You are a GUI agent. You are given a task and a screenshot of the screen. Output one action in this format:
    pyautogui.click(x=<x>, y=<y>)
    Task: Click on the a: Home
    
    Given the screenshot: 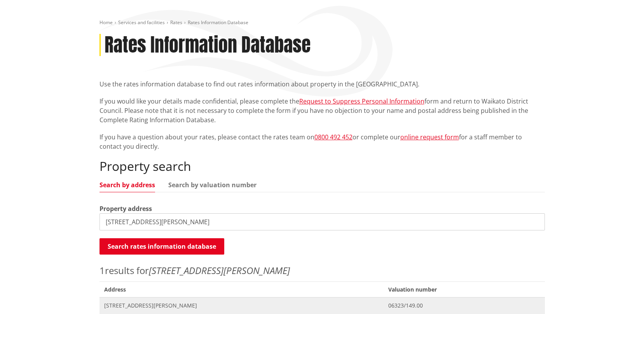 What is the action you would take?
    pyautogui.click(x=106, y=22)
    